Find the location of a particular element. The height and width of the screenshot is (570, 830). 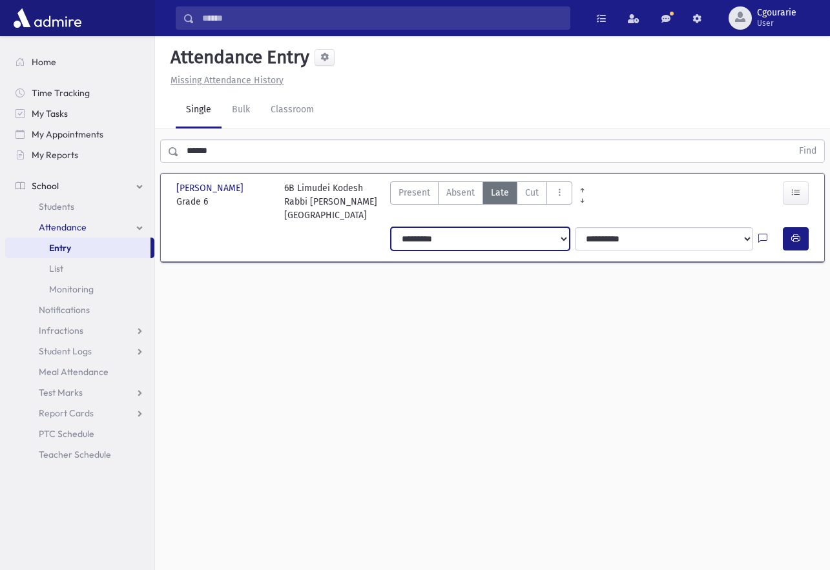

span: Time Tracking is located at coordinates (61, 93).